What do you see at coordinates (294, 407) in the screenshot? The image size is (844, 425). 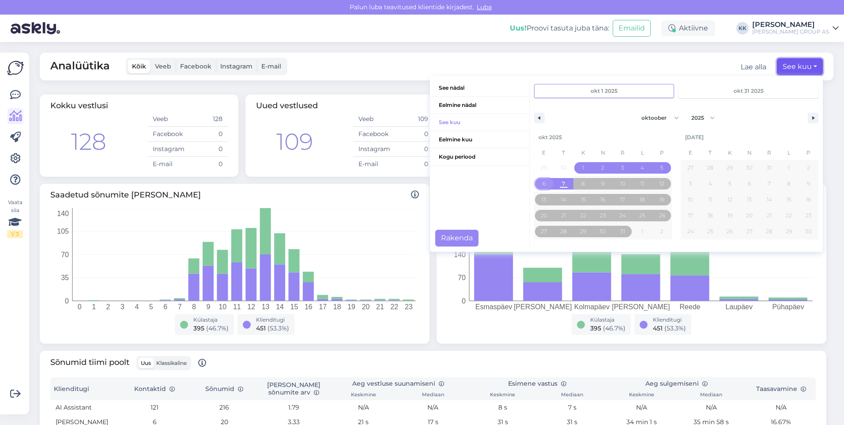 I see `td: 1.79` at bounding box center [294, 407].